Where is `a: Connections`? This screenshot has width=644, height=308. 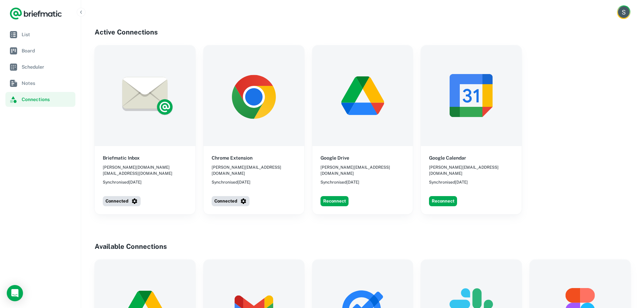 a: Connections is located at coordinates (40, 99).